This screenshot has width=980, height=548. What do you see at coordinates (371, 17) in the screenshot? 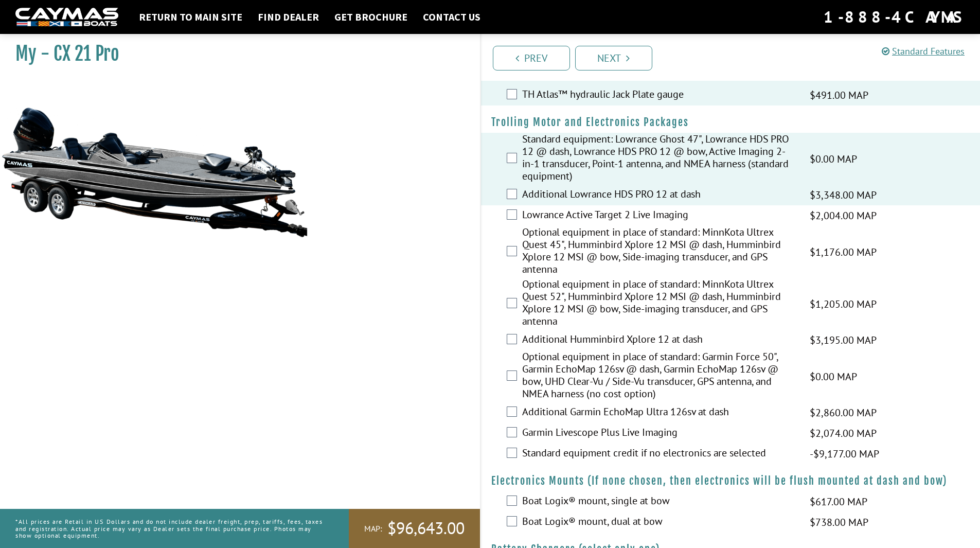
I see `a: Get Brochure` at bounding box center [371, 17].